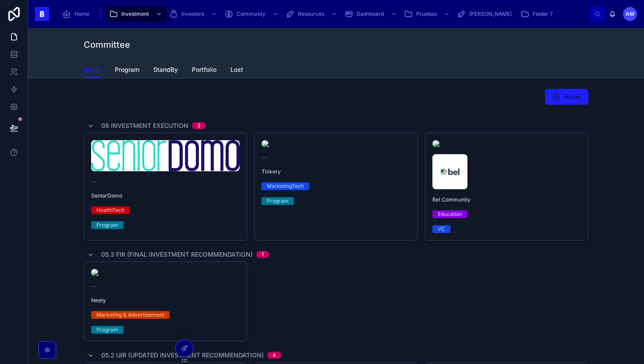 The image size is (644, 364). I want to click on a: Dashboard, so click(371, 14).